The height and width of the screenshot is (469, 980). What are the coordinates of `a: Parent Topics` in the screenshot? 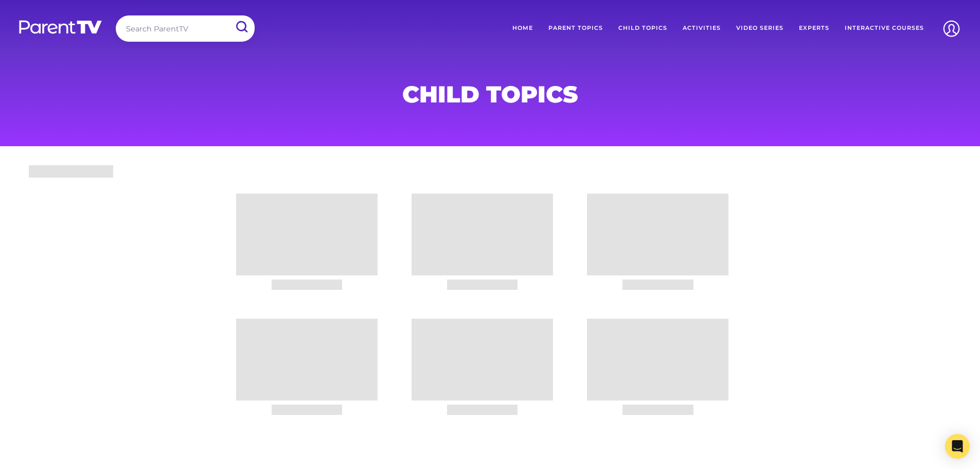 It's located at (576, 28).